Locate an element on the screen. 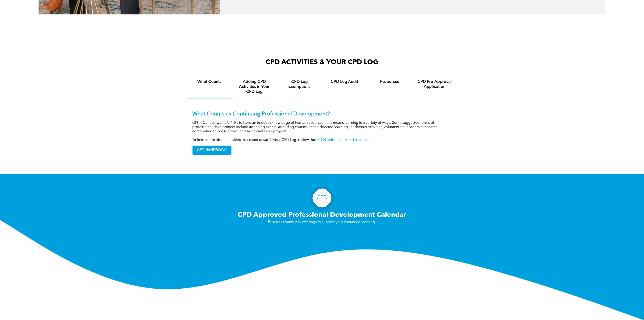  h4: Resources is located at coordinates (390, 82).